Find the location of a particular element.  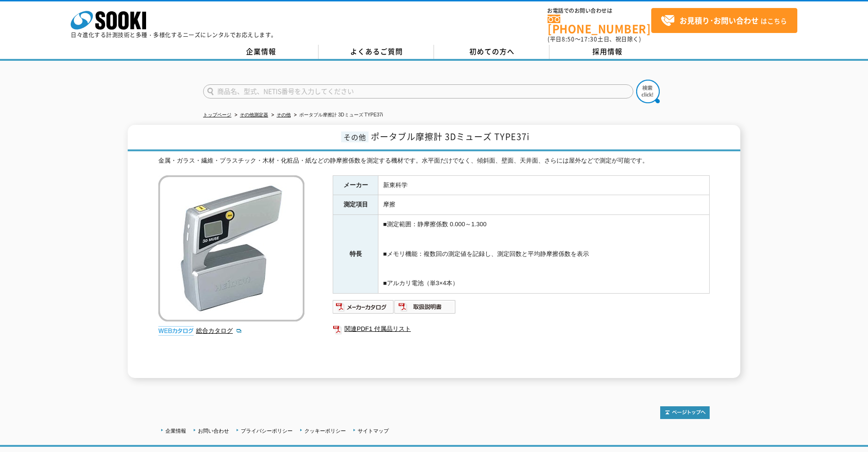

a: お問い合わせ is located at coordinates (214, 431).